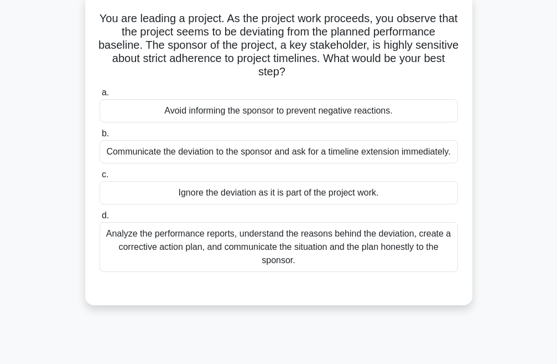 Image resolution: width=557 pixels, height=364 pixels. I want to click on div: Ignore the deviation as it is part of the project work., so click(279, 193).